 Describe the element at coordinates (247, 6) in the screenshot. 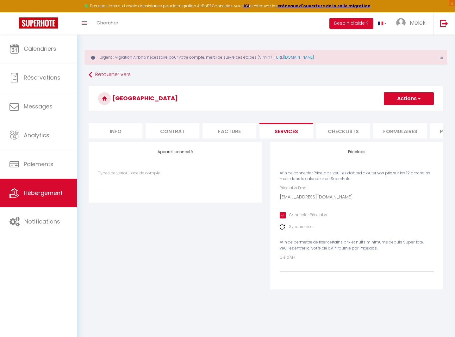

I see `a: ICI` at that location.